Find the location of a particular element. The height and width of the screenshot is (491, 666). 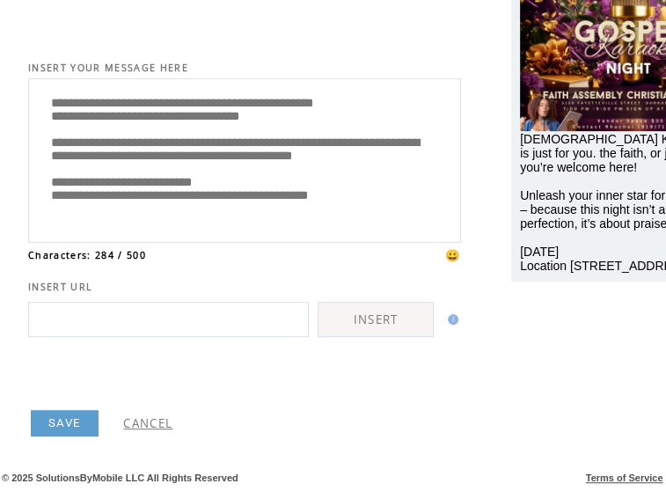

span: Characters: 284 / 500 is located at coordinates (87, 255).